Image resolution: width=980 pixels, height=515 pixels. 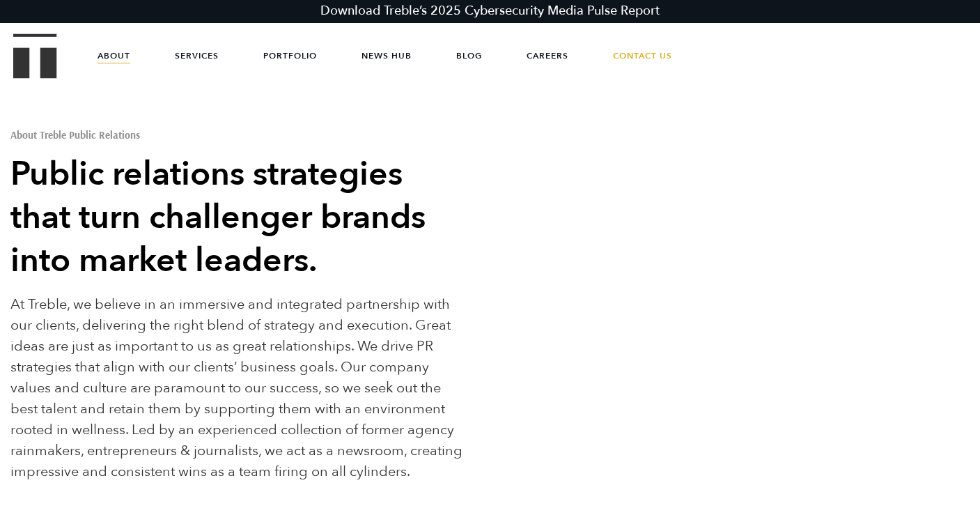 I want to click on a: Portfolio, so click(x=290, y=56).